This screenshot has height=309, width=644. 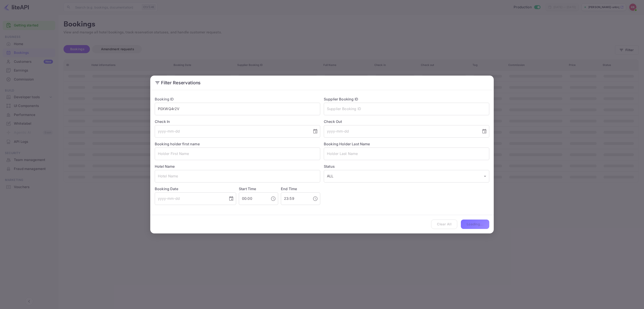 I want to click on label: Start Time, so click(x=248, y=189).